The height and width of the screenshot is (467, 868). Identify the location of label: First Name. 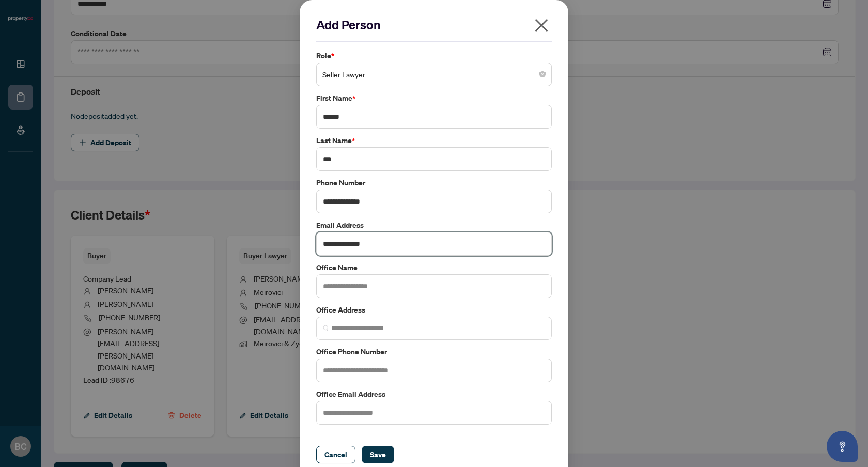
(434, 98).